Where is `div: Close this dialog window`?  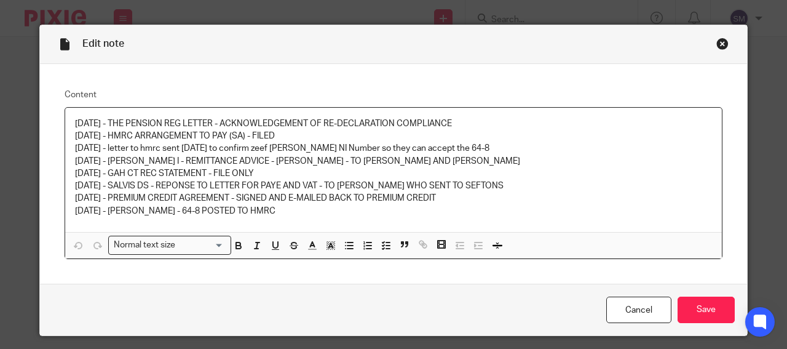 div: Close this dialog window is located at coordinates (722, 44).